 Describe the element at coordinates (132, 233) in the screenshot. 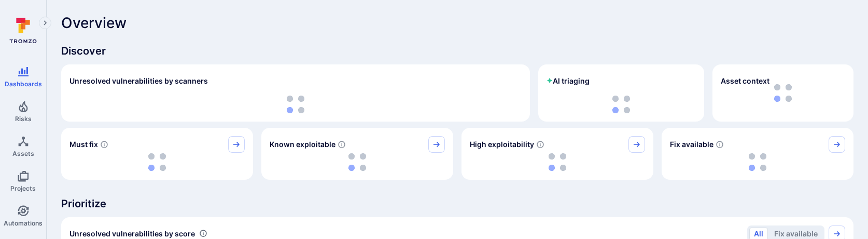

I see `span: Unresolved vulnerabilities by score` at that location.